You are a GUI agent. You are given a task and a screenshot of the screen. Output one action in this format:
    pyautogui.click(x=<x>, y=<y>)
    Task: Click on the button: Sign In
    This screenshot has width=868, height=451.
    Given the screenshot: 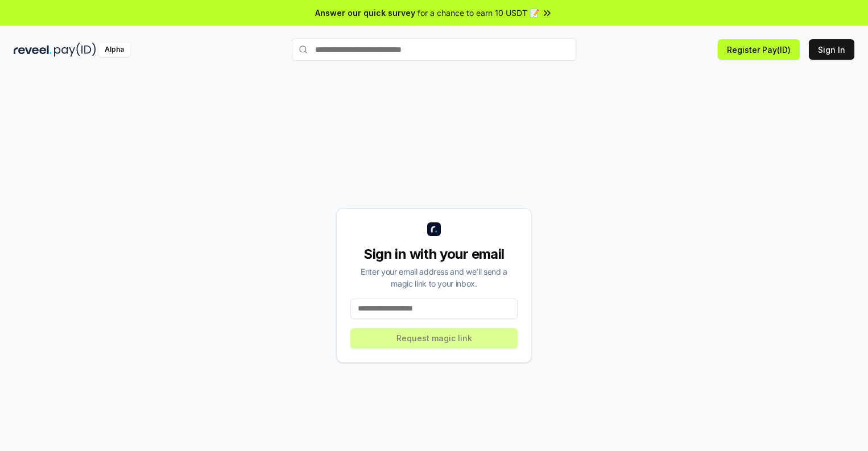 What is the action you would take?
    pyautogui.click(x=832, y=49)
    